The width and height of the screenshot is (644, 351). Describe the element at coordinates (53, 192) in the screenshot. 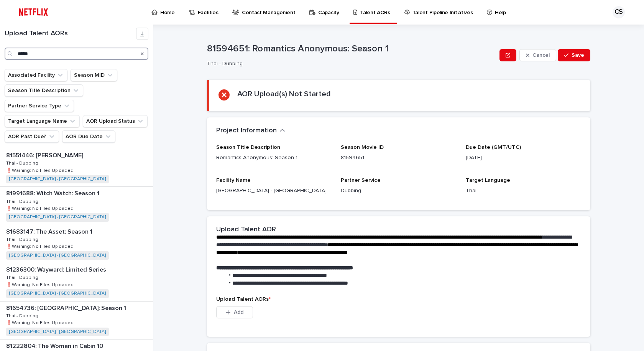

I see `p: 81991688: Witch Watch: Season 1` at that location.